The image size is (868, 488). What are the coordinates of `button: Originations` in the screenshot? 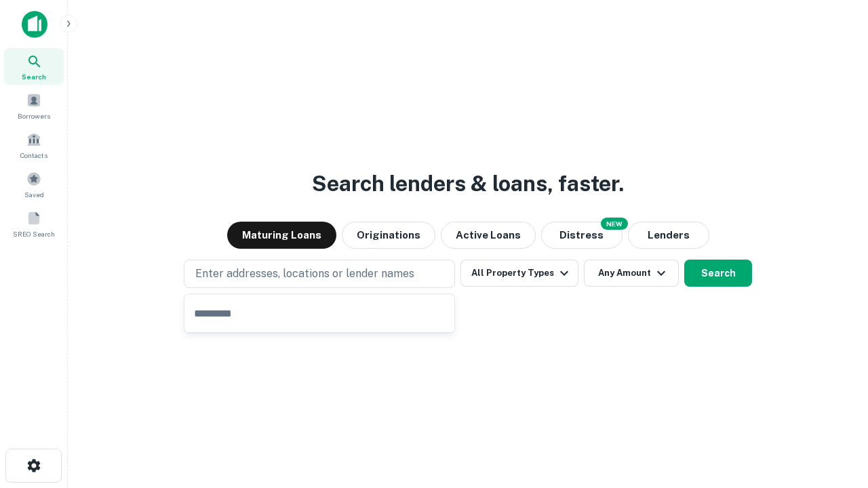 It's located at (388, 235).